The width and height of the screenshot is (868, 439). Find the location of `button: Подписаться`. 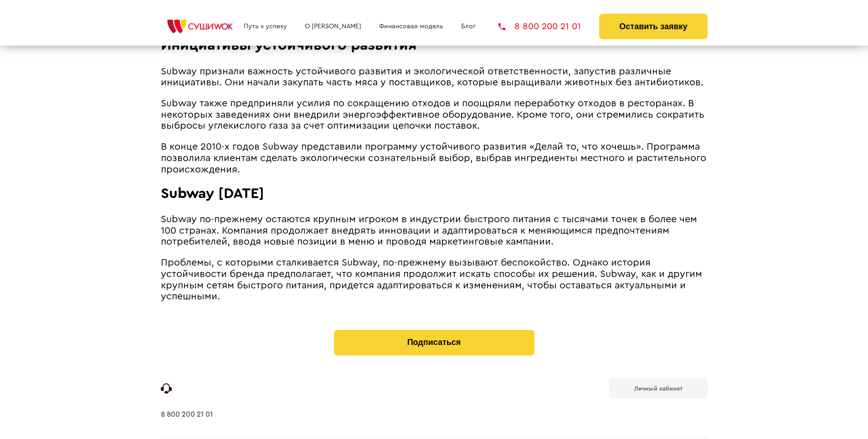

button: Подписаться is located at coordinates (435, 343).